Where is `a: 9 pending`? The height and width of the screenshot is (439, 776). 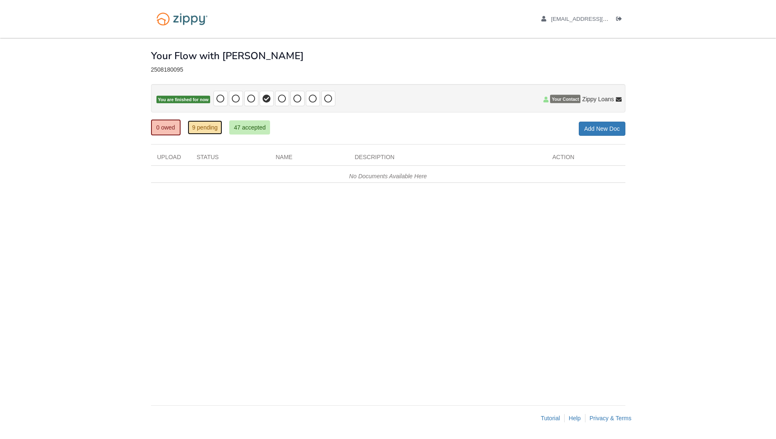
a: 9 pending is located at coordinates (205, 127).